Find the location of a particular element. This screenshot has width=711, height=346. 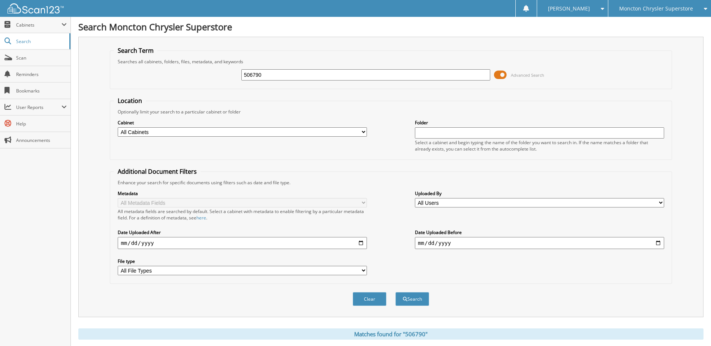

span: Reminders is located at coordinates (41, 74).